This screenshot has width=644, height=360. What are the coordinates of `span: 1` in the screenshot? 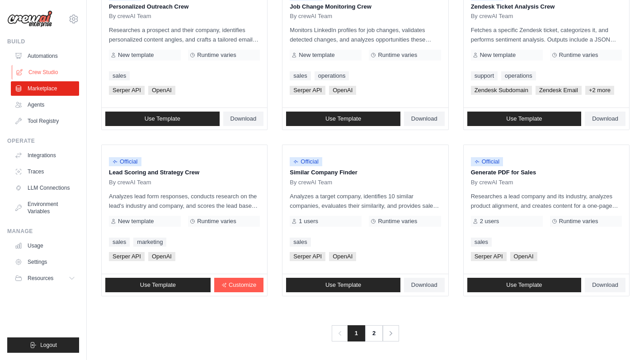 It's located at (356, 333).